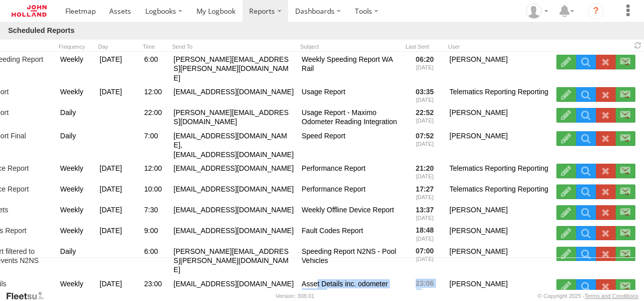 The width and height of the screenshot is (644, 301). Describe the element at coordinates (41, 31) in the screenshot. I see `h1: Scheduled Reports` at that location.